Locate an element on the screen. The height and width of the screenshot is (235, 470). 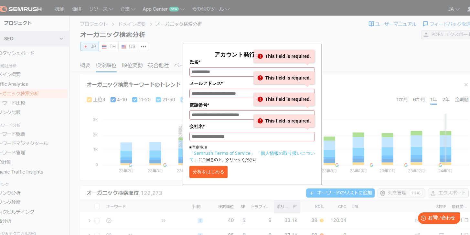
label: 電話番号* is located at coordinates (252, 105).